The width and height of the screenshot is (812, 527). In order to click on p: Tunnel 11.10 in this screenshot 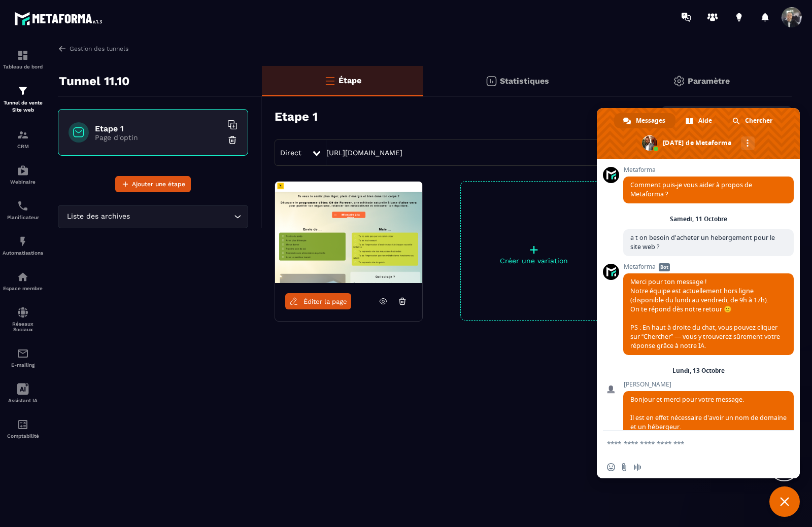, I will do `click(94, 81)`.